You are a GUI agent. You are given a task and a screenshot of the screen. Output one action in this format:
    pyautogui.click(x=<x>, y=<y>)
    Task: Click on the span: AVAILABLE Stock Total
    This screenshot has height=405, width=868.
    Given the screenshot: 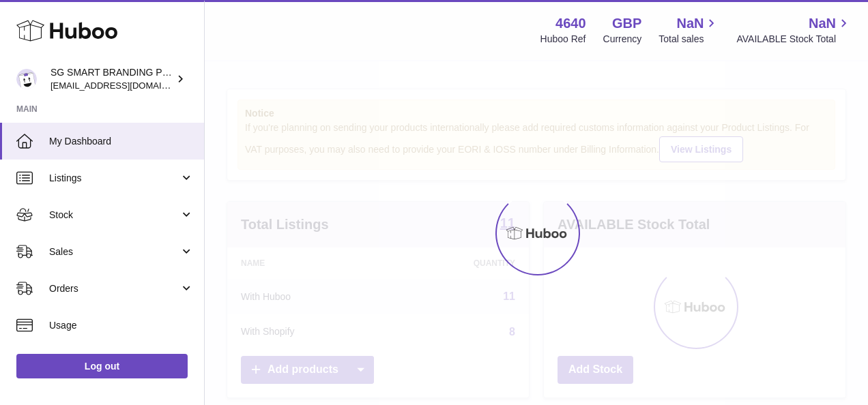 What is the action you would take?
    pyautogui.click(x=794, y=39)
    